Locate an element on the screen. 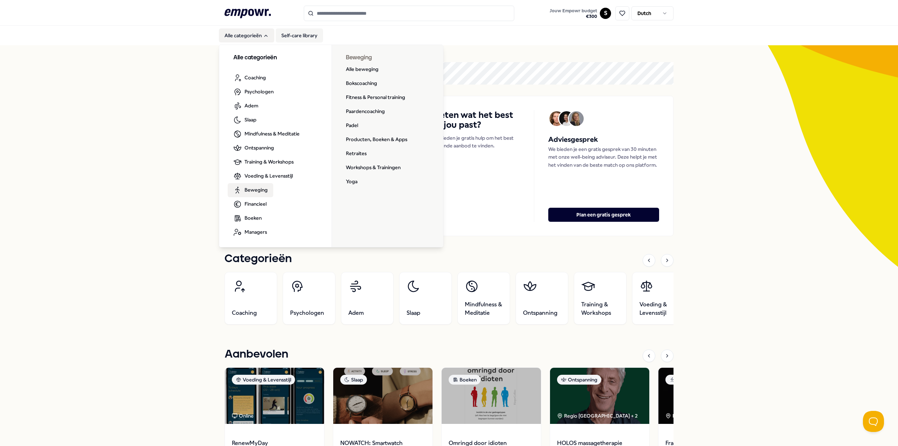  button: Alle categorieën is located at coordinates (247, 35).